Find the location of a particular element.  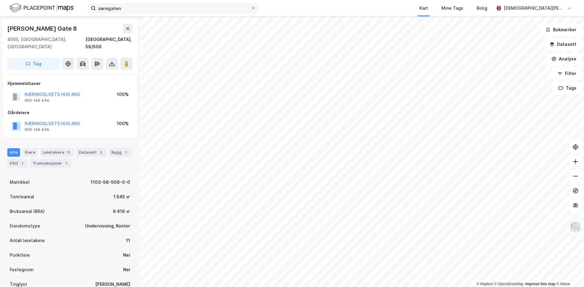

div: Kontrollprogram for chat is located at coordinates (569, 273).